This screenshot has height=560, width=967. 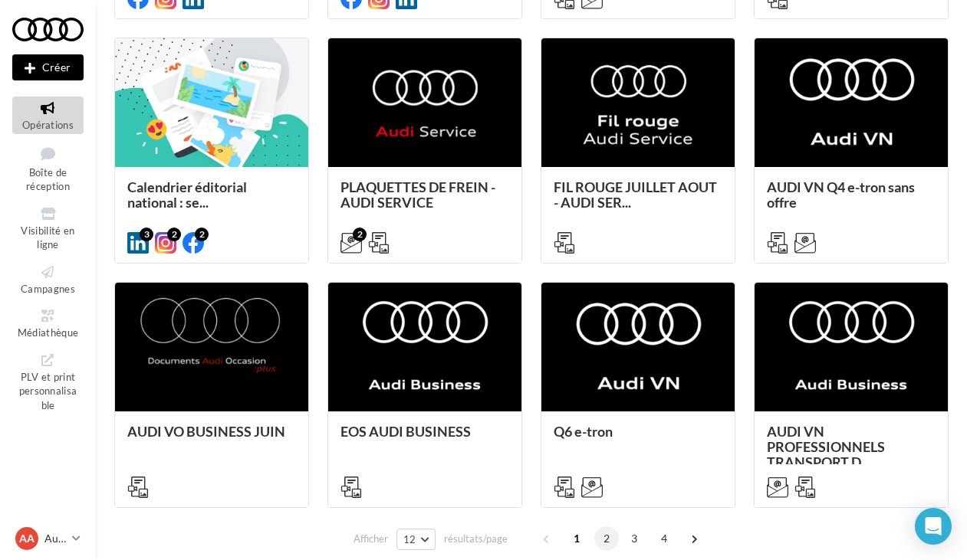 What do you see at coordinates (47, 168) in the screenshot?
I see `a: Boîte de réception` at bounding box center [47, 168].